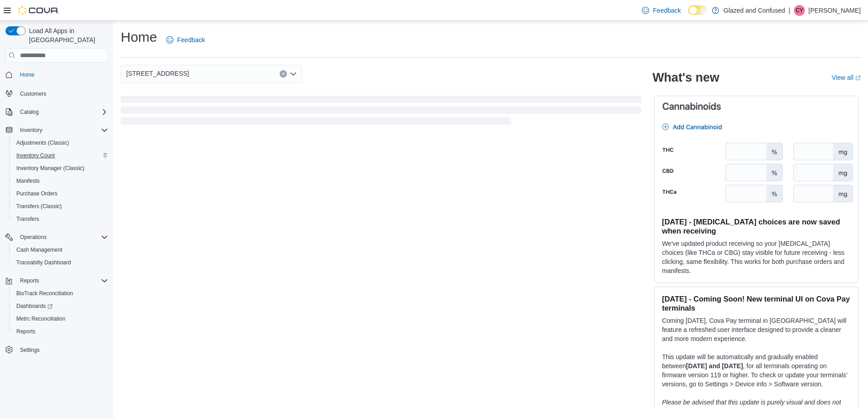 The height and width of the screenshot is (419, 868). I want to click on a: View allExternal link, so click(846, 78).